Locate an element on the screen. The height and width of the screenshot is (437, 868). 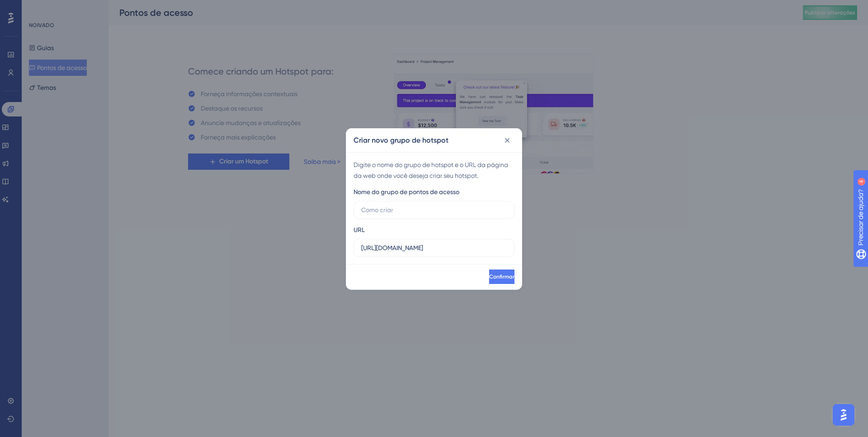
font: Digite o nome do grupo de hotspot e o URL da página da web onde você deseja criar seu hotspot. is located at coordinates (431, 170).